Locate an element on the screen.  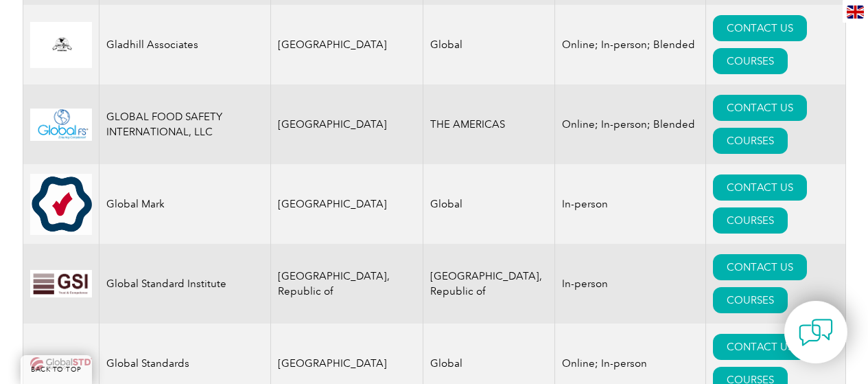
img: contact-chat.png is located at coordinates (816, 332).